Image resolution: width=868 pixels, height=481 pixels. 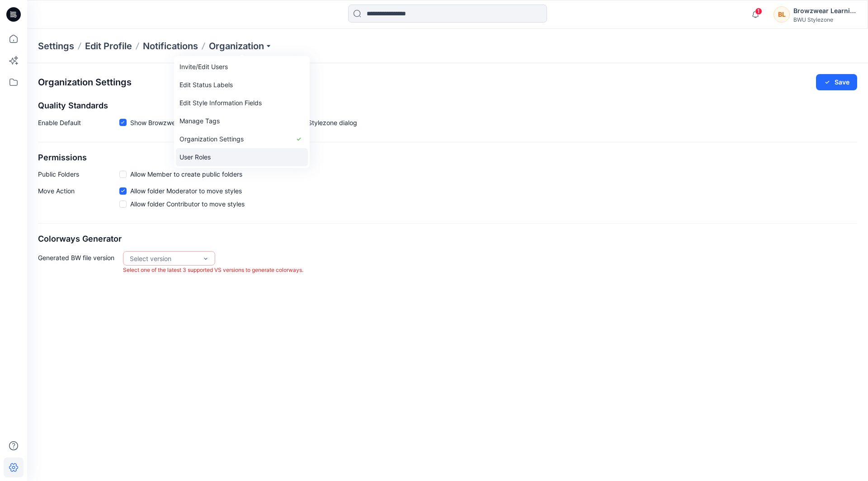 What do you see at coordinates (187, 204) in the screenshot?
I see `span: Allow folder Contributor to move styles` at bounding box center [187, 204].